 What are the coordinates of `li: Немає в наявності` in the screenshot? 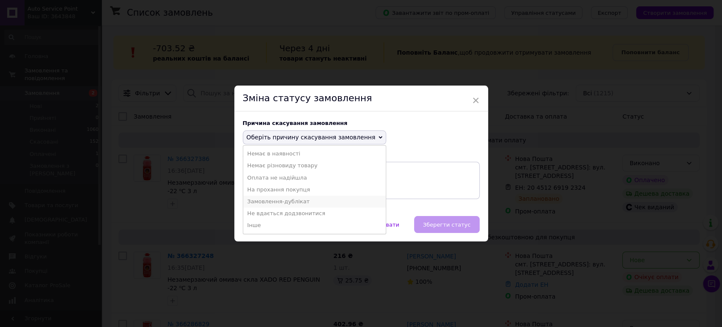 It's located at (315, 154).